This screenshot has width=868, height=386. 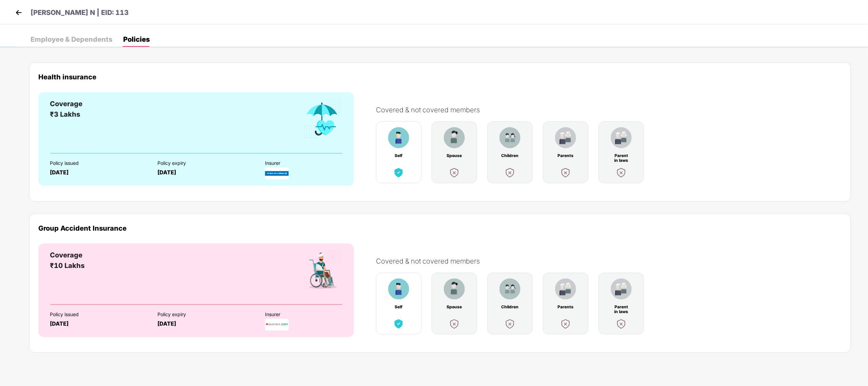 I want to click on div: Group Accident Insurance, so click(x=440, y=228).